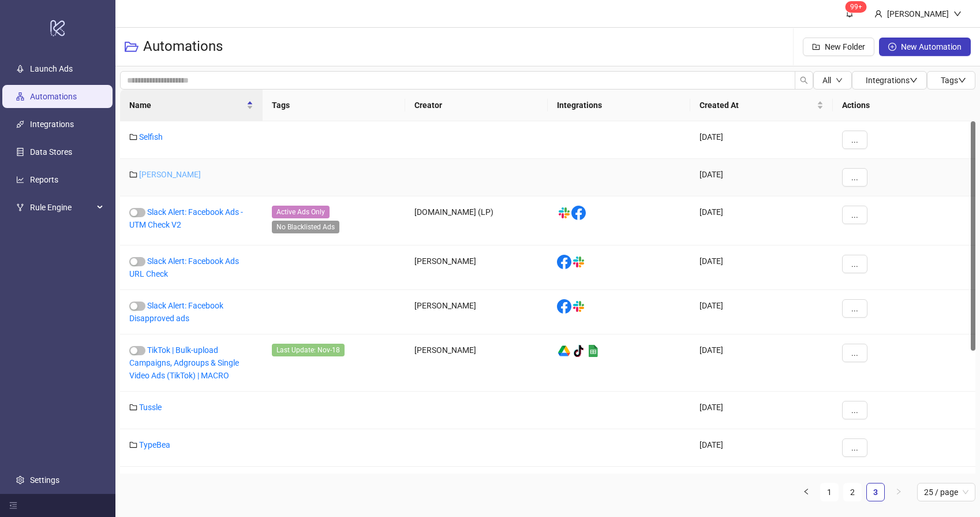 This screenshot has width=980, height=517. What do you see at coordinates (898, 492) in the screenshot?
I see `span: right` at bounding box center [898, 492].